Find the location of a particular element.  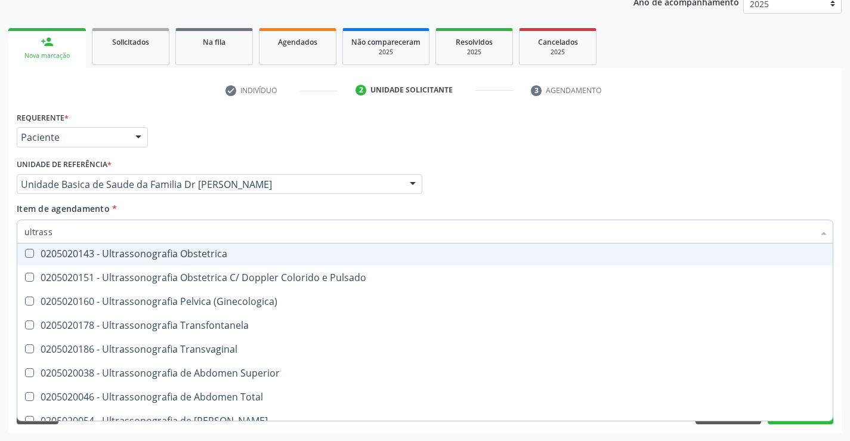

span: Paciente is located at coordinates (72, 137).